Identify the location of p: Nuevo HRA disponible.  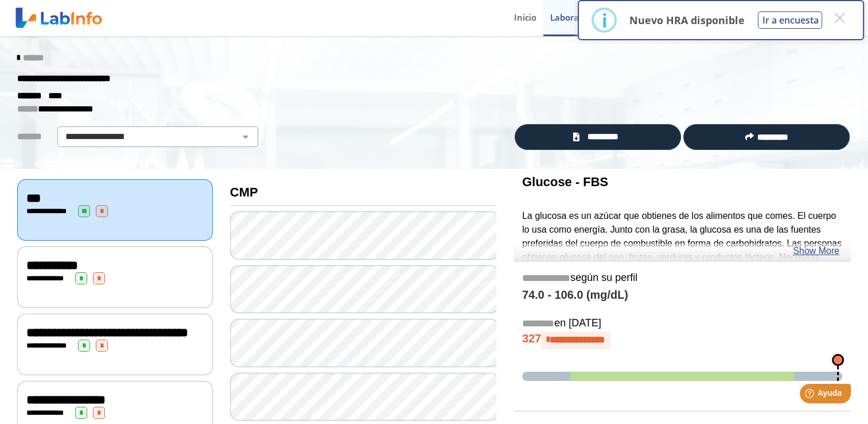
(686, 20).